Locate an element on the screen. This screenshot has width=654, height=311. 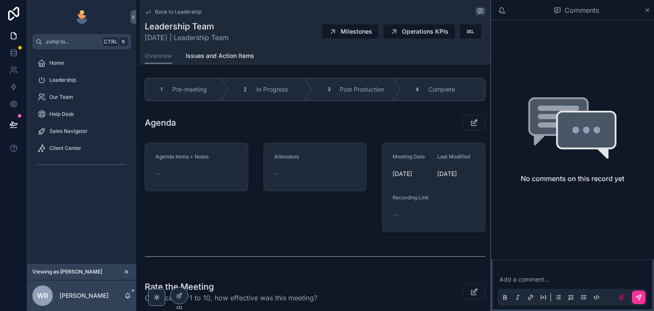
span: Client Center is located at coordinates (65, 148).